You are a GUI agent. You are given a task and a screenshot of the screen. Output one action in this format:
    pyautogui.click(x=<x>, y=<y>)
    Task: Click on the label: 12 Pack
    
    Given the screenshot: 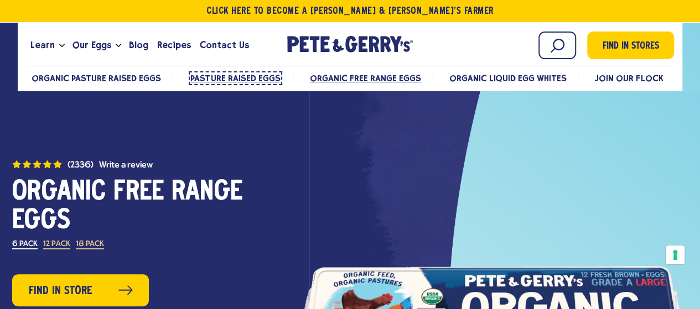 What is the action you would take?
    pyautogui.click(x=56, y=245)
    